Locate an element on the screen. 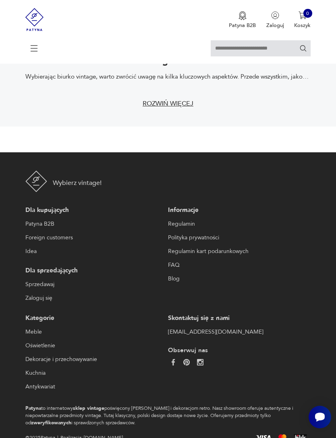 This screenshot has width=336, height=438. button: Szukaj is located at coordinates (303, 48).